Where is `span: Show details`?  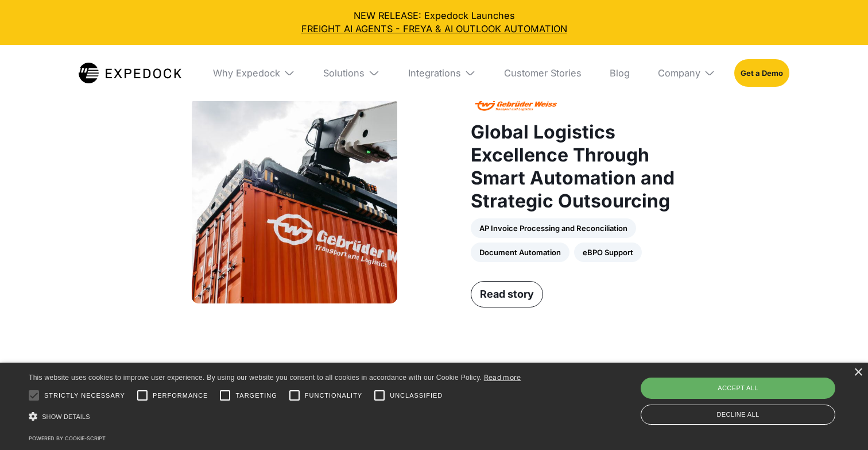
span: Show details is located at coordinates (66, 417).